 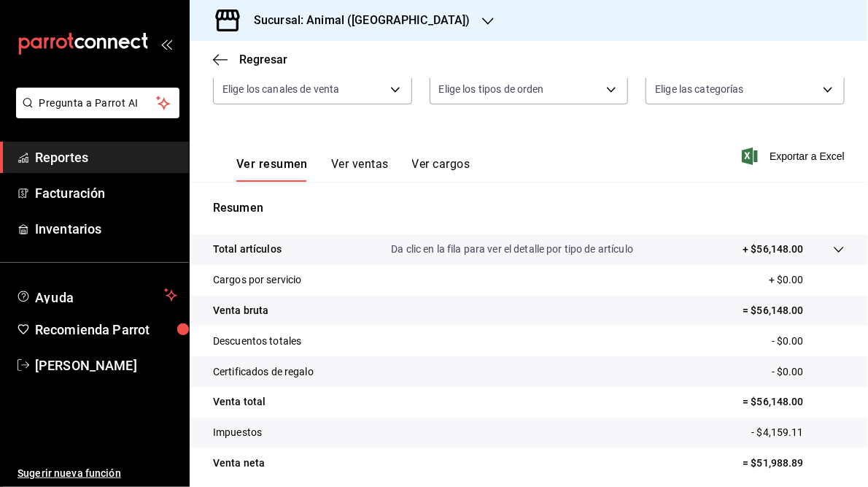 What do you see at coordinates (97, 103) in the screenshot?
I see `span: Pregunta a Parrot AI` at bounding box center [97, 103].